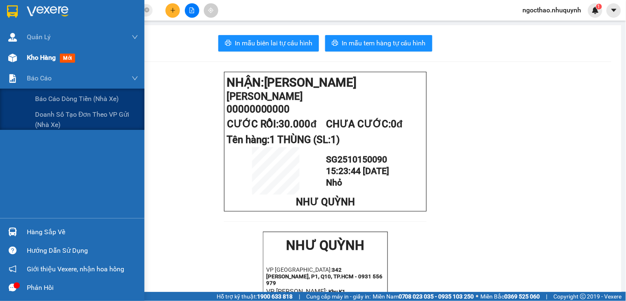 The image size is (626, 301). Describe the element at coordinates (274, 43) in the screenshot. I see `span: In mẫu biên lai tự cấu hình` at that location.